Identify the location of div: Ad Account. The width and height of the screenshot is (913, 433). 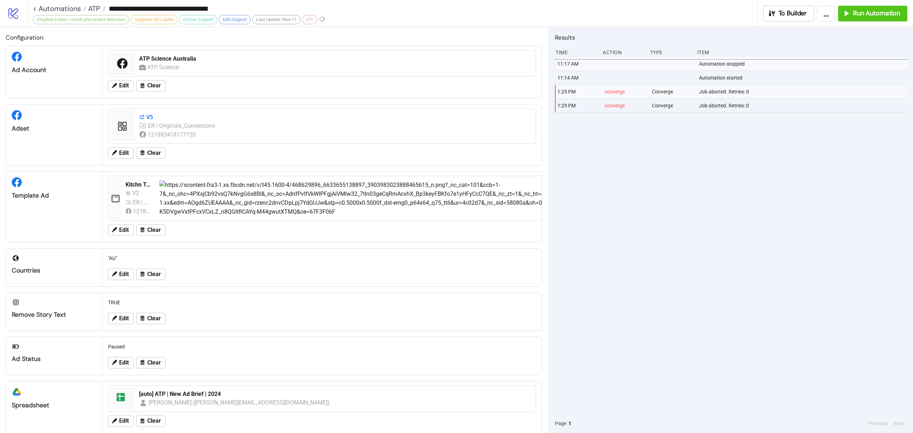
(54, 70).